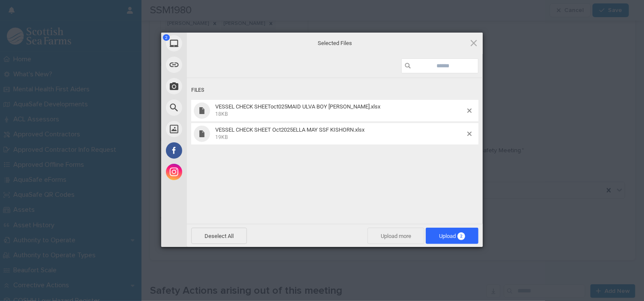 This screenshot has width=644, height=301. I want to click on div: Unsplash, so click(213, 129).